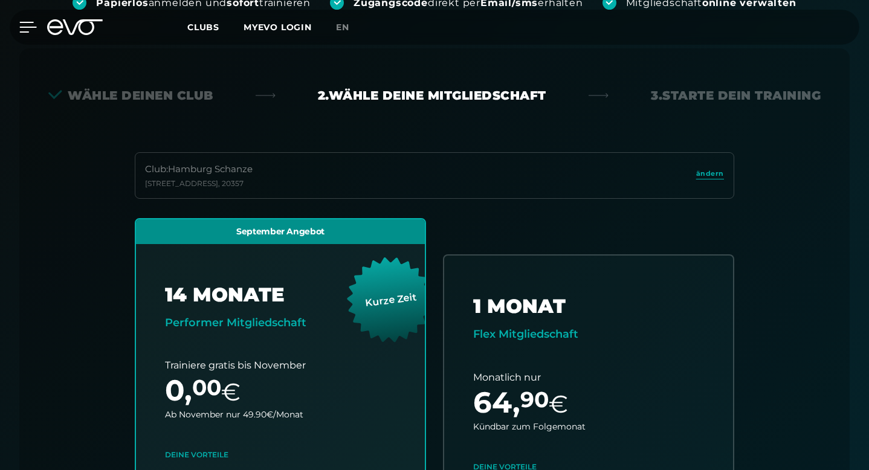 Image resolution: width=869 pixels, height=470 pixels. What do you see at coordinates (277, 27) in the screenshot?
I see `a: MYEVO LOGIN` at bounding box center [277, 27].